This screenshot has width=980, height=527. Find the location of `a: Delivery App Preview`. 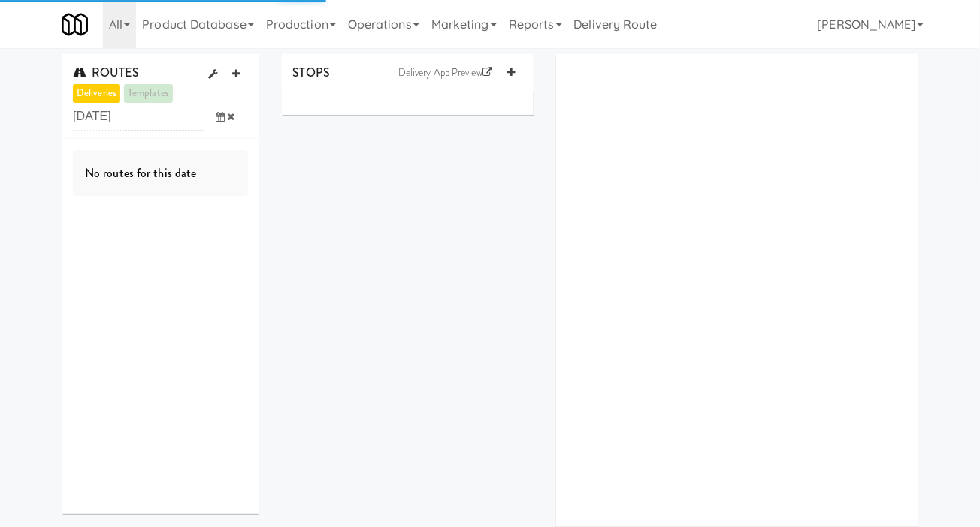

a: Delivery App Preview is located at coordinates (445, 73).